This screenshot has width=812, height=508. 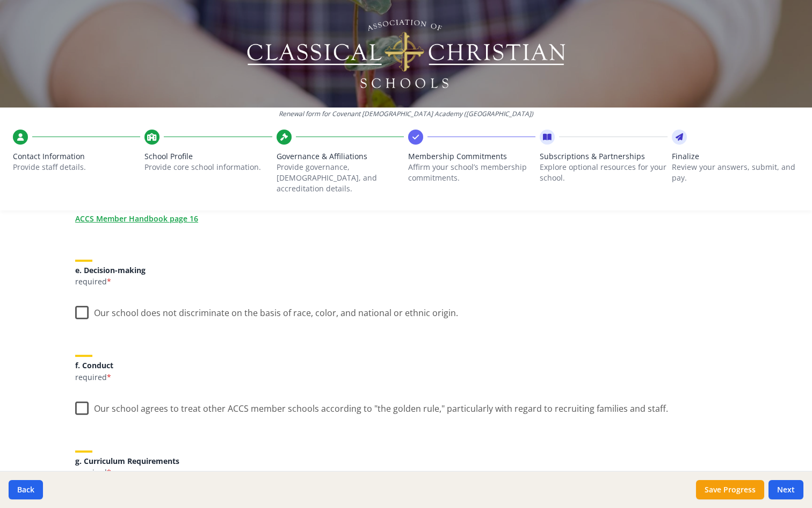 What do you see at coordinates (266, 310) in the screenshot?
I see `label: Our school does not discriminate on the basis of race, color, and national or ethnic origin.` at bounding box center [266, 310].